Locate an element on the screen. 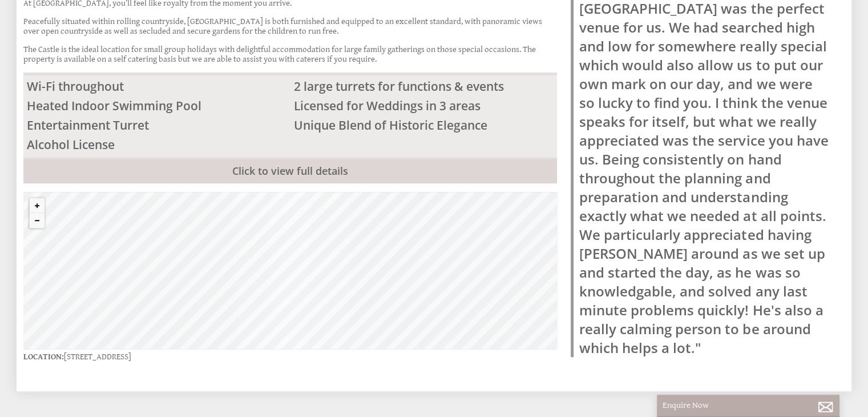 This screenshot has height=417, width=868. li: Entertainment Turret is located at coordinates (157, 125).